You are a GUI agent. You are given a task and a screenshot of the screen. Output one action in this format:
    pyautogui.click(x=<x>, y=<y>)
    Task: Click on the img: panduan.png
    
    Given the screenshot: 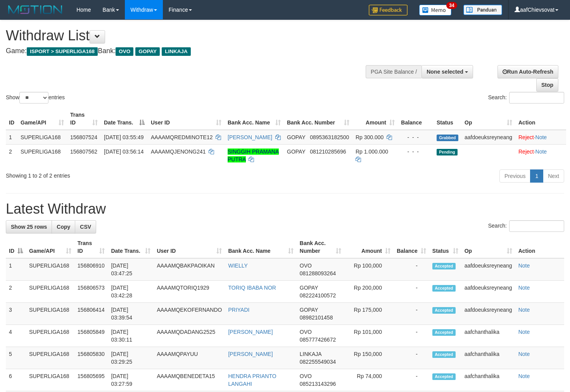 What is the action you would take?
    pyautogui.click(x=483, y=10)
    